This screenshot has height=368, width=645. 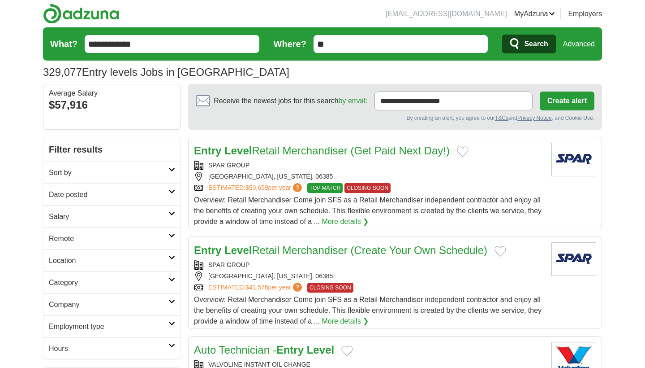 What do you see at coordinates (264, 349) in the screenshot?
I see `a: Auto Technician -Entry Level` at bounding box center [264, 349].